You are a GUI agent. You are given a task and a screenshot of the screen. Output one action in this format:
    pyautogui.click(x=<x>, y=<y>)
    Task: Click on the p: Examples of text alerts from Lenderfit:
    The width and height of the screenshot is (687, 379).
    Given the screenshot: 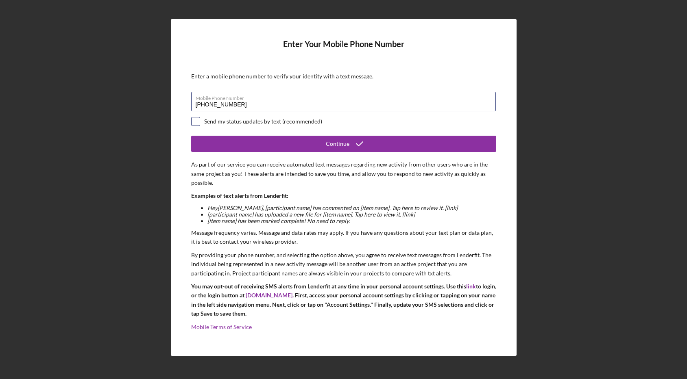 What is the action you would take?
    pyautogui.click(x=344, y=196)
    